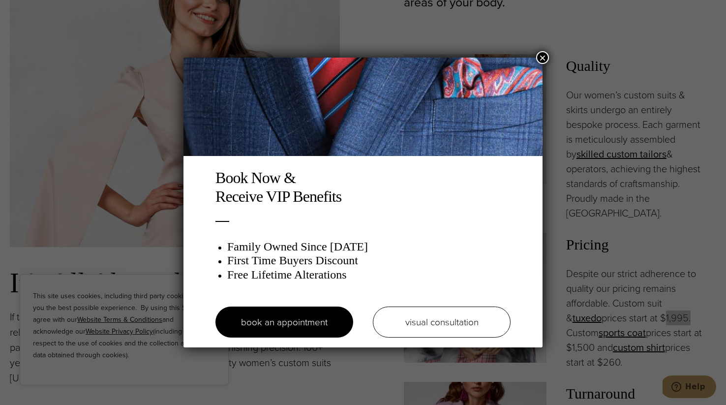 The image size is (726, 405). Describe the element at coordinates (363, 187) in the screenshot. I see `h2: Book Now & Receive VIP Benefits` at that location.